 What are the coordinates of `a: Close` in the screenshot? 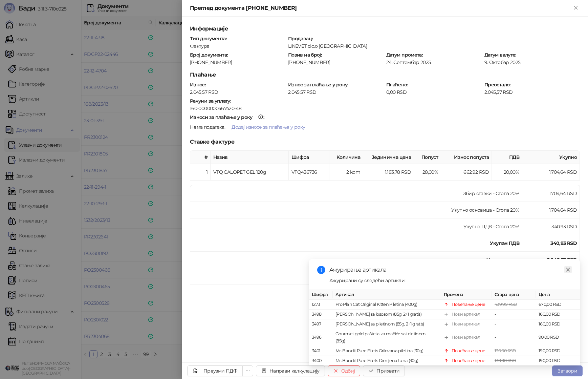 It's located at (568, 270).